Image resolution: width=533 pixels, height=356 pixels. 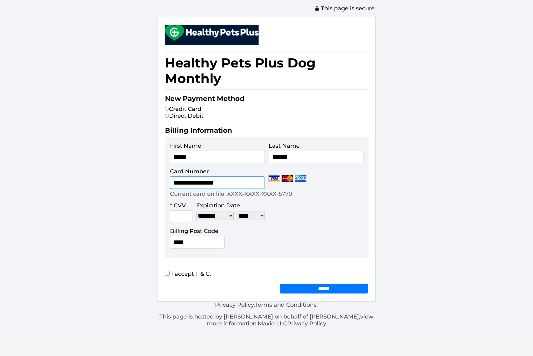 What do you see at coordinates (266, 71) in the screenshot?
I see `h1: Healthy Pets Plus Dog Monthly` at bounding box center [266, 71].